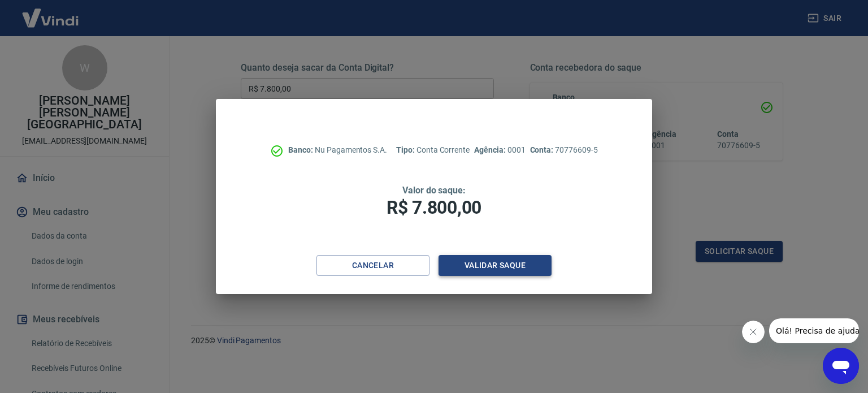 The height and width of the screenshot is (393, 868). I want to click on span: Valor do saque:, so click(434, 190).